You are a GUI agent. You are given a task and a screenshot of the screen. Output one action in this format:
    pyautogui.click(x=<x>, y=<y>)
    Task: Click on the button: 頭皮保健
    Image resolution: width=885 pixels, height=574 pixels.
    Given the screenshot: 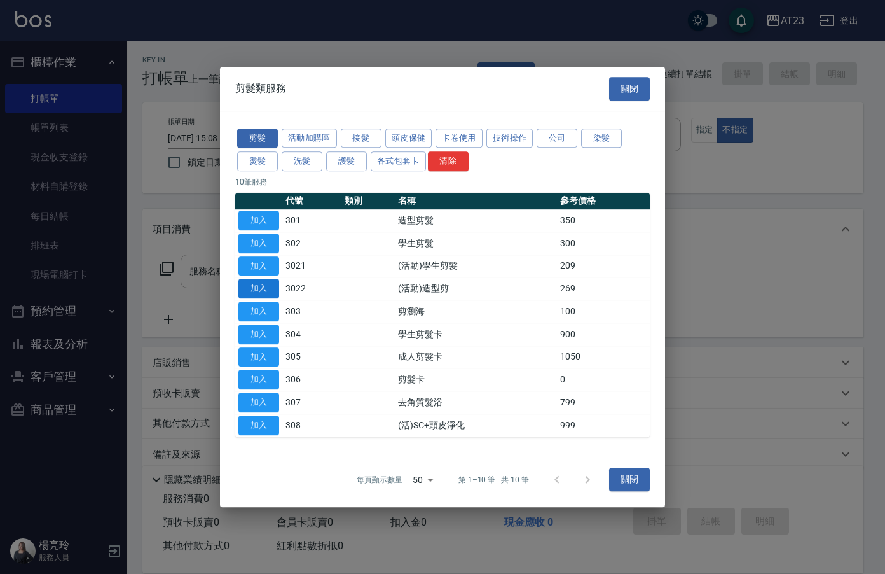 What is the action you would take?
    pyautogui.click(x=409, y=138)
    